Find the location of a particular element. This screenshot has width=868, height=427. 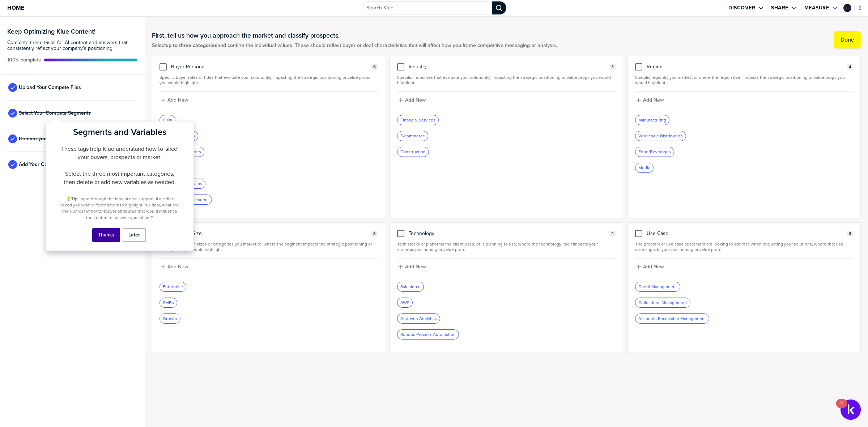

button: Thanks is located at coordinates (106, 235).